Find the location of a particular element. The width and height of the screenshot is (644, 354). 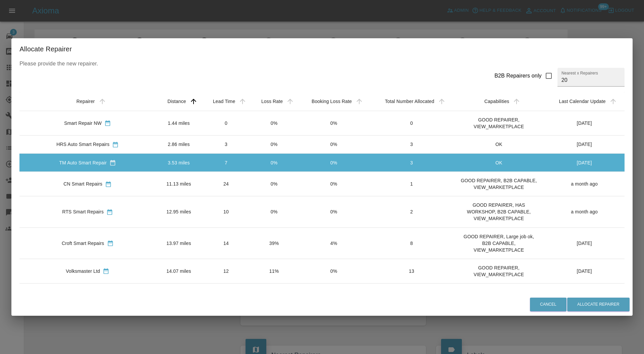

div: Smart Repair NW is located at coordinates (83, 123).